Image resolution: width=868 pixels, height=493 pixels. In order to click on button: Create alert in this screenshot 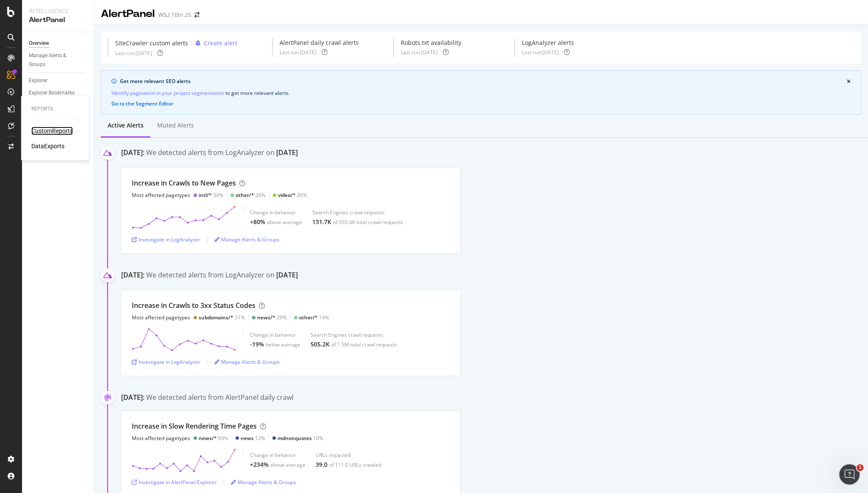, I will do `click(214, 43)`.